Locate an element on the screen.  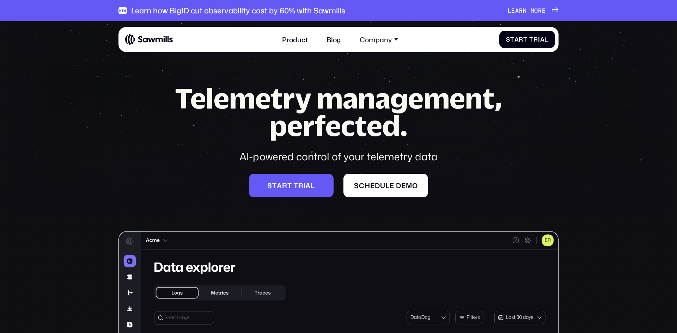
div: AI-powered control of your telemetry data is located at coordinates (339, 157).